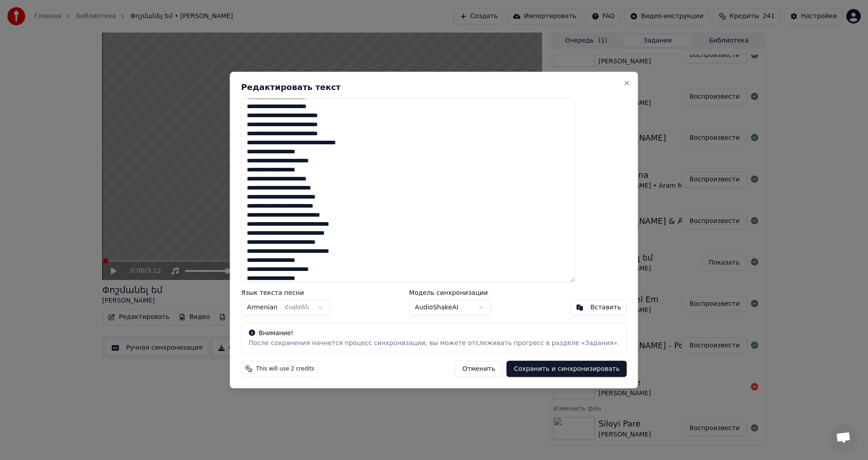 The width and height of the screenshot is (868, 460). Describe the element at coordinates (567, 369) in the screenshot. I see `button: Сохранить и синхронизировать` at that location.